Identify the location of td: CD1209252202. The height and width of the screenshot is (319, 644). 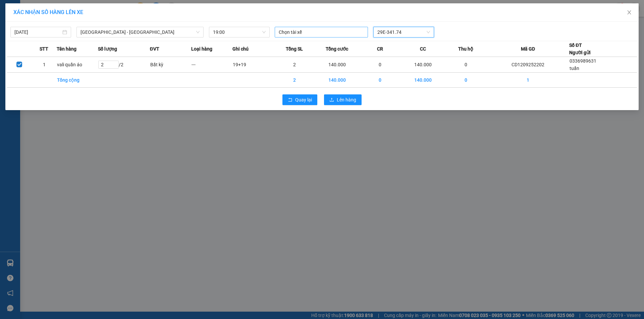
(528, 65).